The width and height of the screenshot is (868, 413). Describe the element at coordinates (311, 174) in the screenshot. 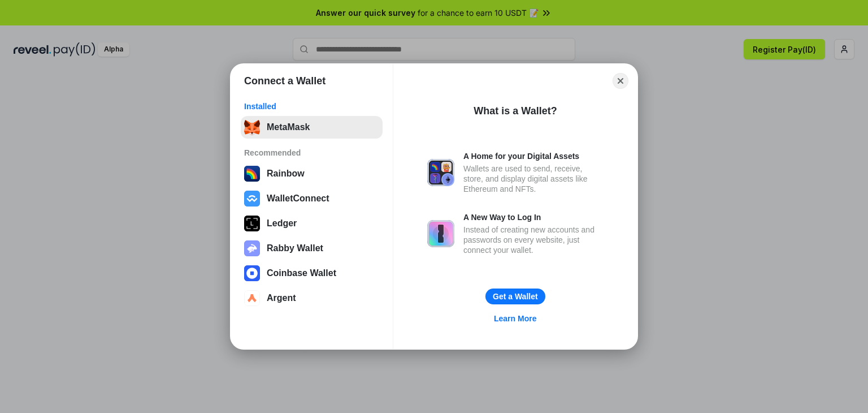

I see `button: Rainbow` at that location.